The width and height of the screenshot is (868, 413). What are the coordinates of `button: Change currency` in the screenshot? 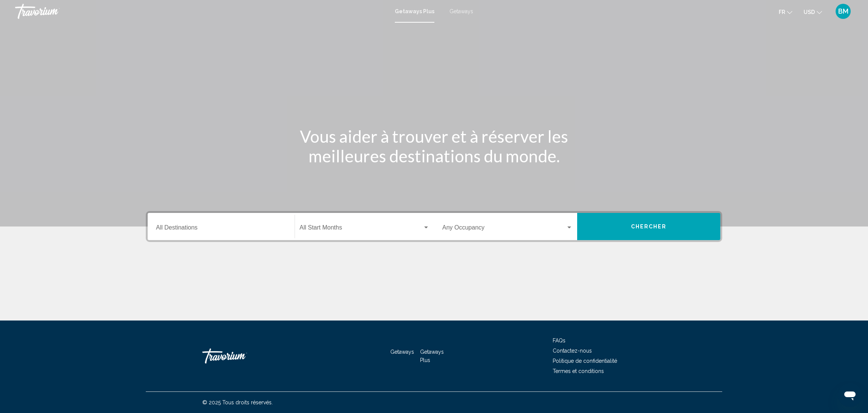 It's located at (813, 12).